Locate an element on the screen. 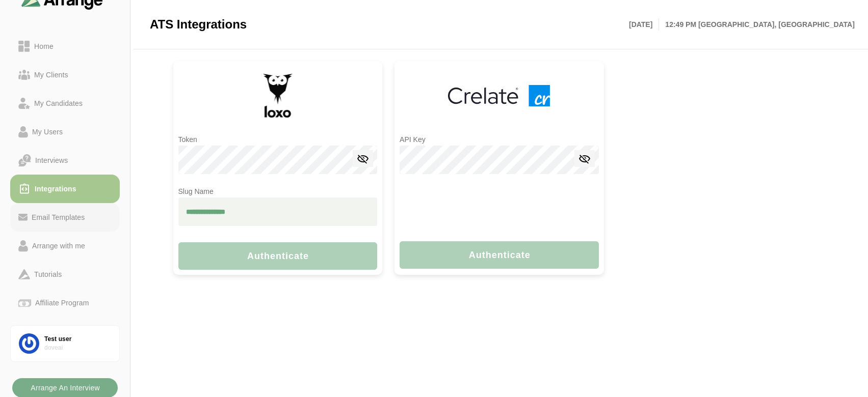  div: Integrations is located at coordinates (56, 189).